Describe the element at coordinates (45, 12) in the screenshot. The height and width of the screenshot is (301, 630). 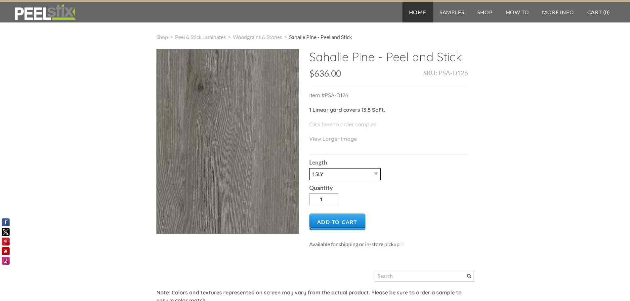
I see `img: REFACE SUPPLIES` at that location.